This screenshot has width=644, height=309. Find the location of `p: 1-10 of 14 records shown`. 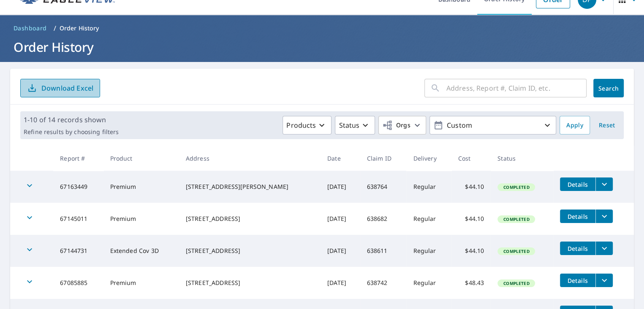

p: 1-10 of 14 records shown is located at coordinates (71, 120).